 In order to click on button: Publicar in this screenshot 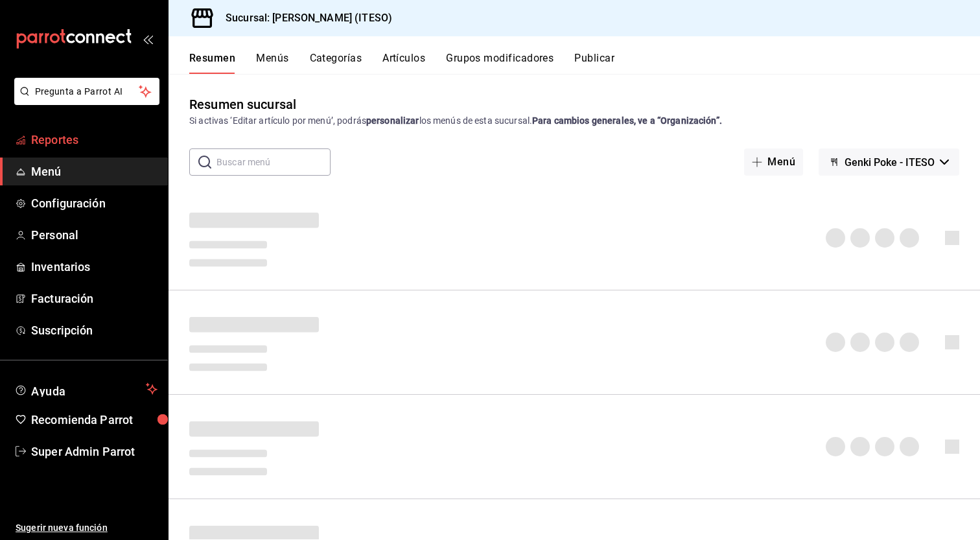, I will do `click(595, 63)`.